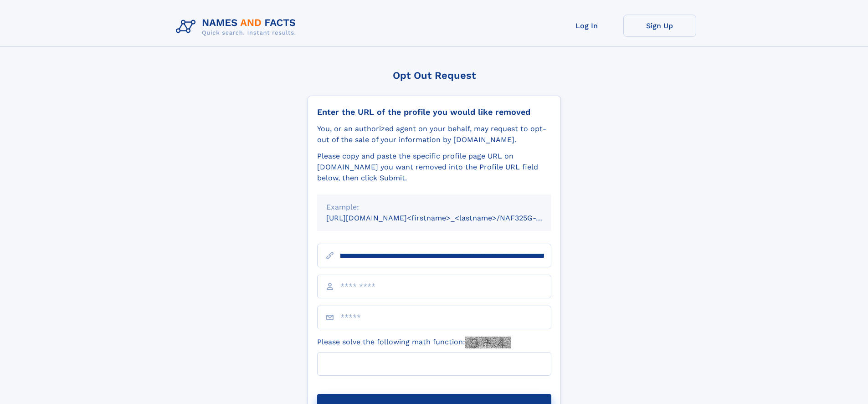  Describe the element at coordinates (434, 112) in the screenshot. I see `div: Enter the URL of the profile you would like removed` at that location.